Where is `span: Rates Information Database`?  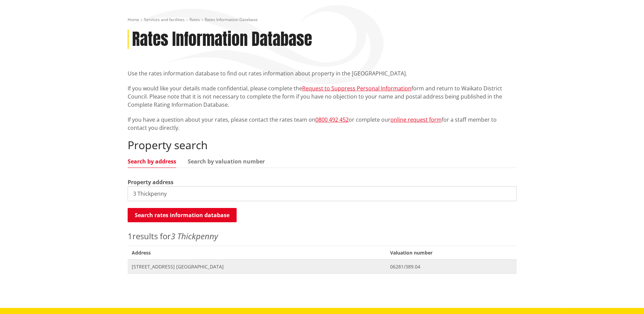
span: Rates Information Database is located at coordinates (231, 19).